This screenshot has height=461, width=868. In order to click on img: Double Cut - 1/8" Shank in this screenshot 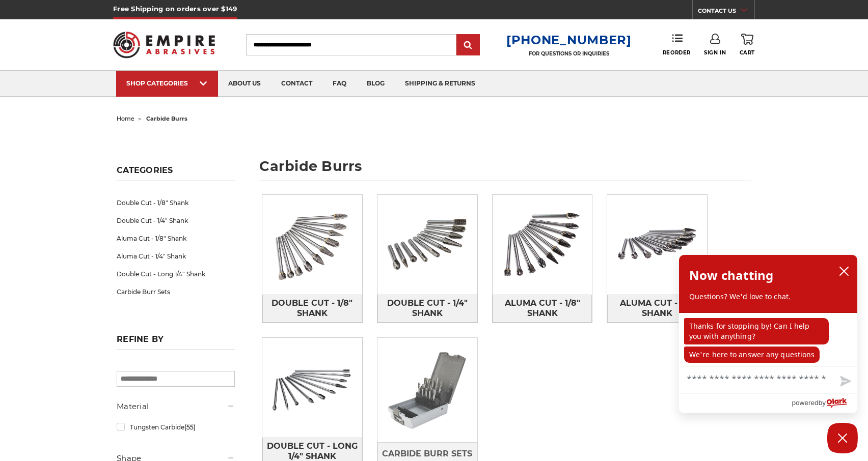, I will do `click(312, 245)`.